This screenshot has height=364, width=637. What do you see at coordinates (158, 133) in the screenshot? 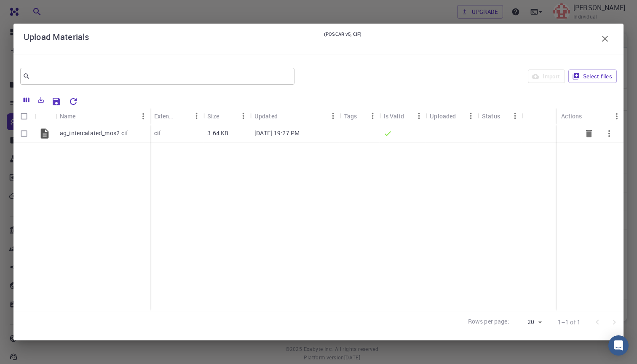
I see `p: cif` at bounding box center [158, 133].